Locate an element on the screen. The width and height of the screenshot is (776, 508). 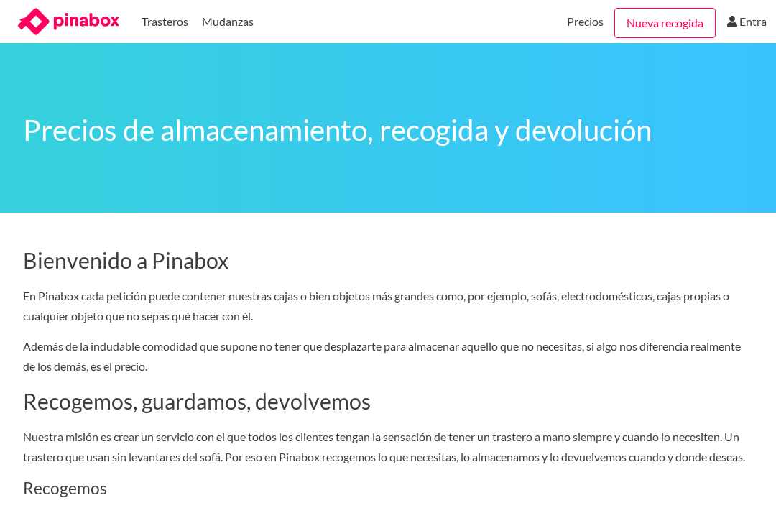
p: En Pinabox cada petición puede contener nuestras cajas o bien objetos más grandes como, por ejemp... is located at coordinates (388, 306).